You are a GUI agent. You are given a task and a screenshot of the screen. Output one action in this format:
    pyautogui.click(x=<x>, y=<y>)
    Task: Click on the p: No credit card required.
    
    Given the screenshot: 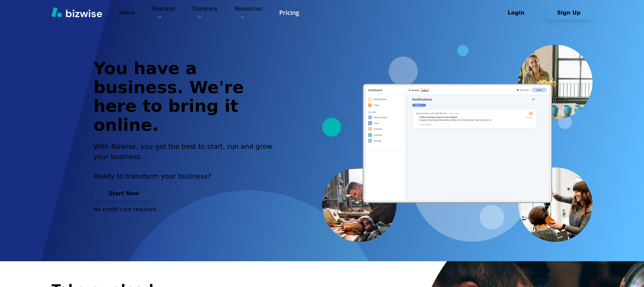 What is the action you would take?
    pyautogui.click(x=187, y=209)
    